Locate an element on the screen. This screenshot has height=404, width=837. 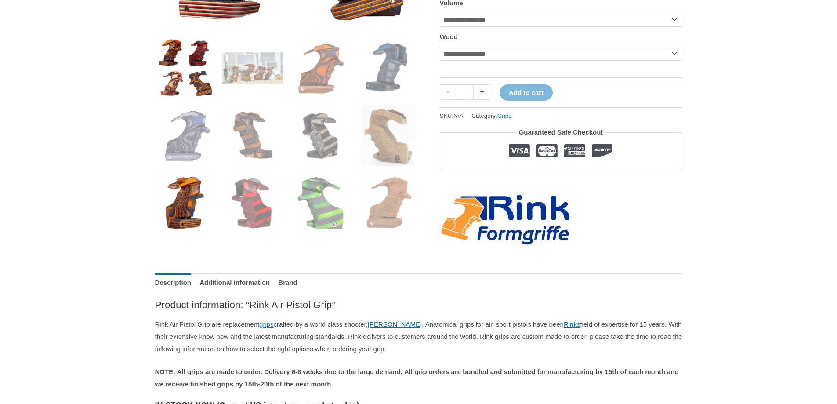
img: Rink Air Pistol Grip - Image 2 is located at coordinates (253, 68).